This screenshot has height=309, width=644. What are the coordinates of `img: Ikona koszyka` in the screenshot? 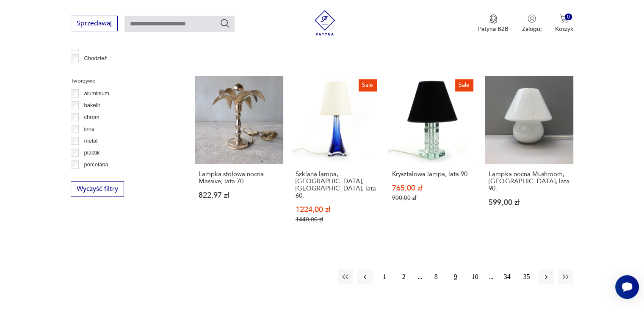 It's located at (564, 18).